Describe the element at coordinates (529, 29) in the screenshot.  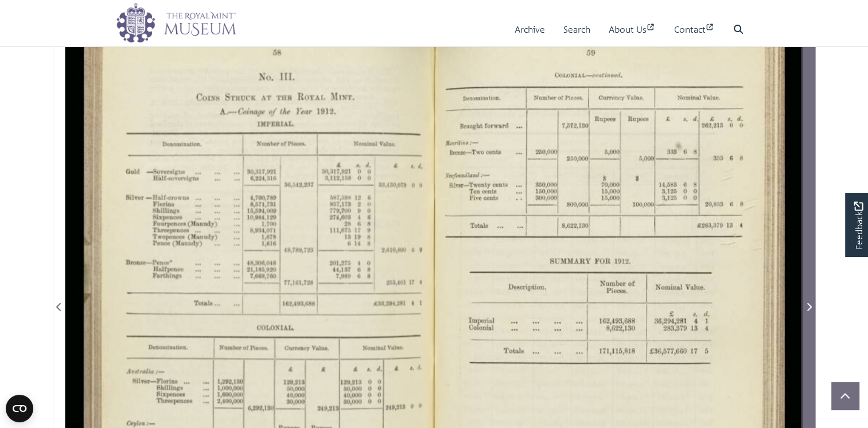
I see `a: Archive` at that location.